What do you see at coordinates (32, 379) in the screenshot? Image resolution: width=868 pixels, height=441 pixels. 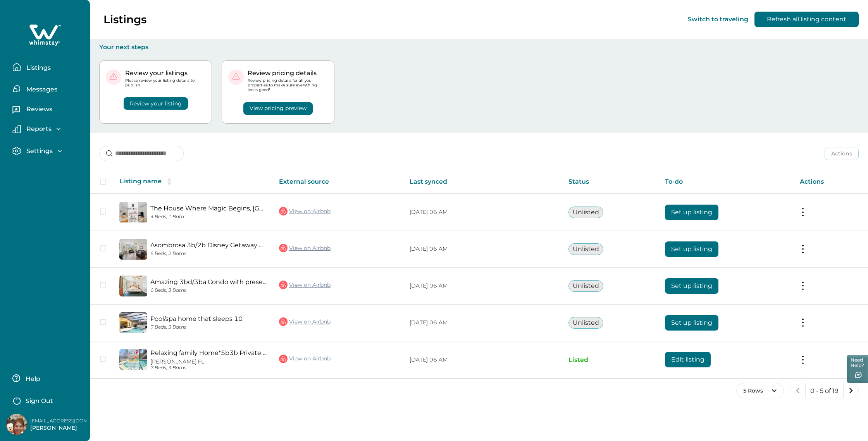 I see `p: Help` at bounding box center [32, 379].